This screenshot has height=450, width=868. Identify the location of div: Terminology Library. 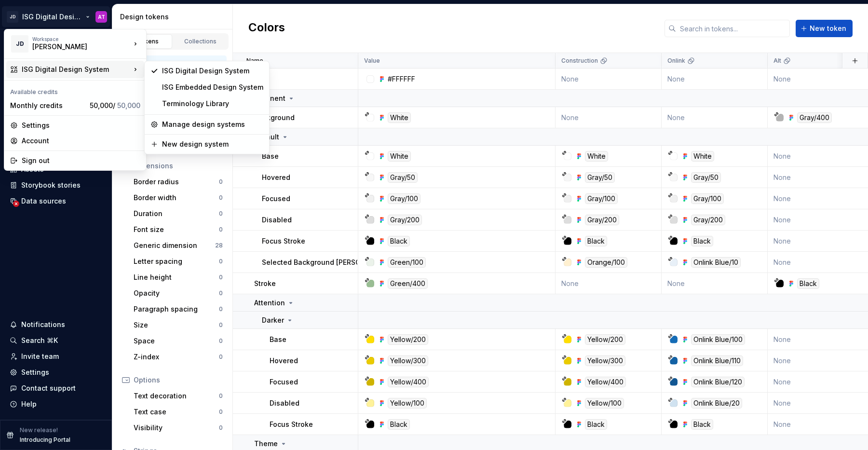
(212, 104).